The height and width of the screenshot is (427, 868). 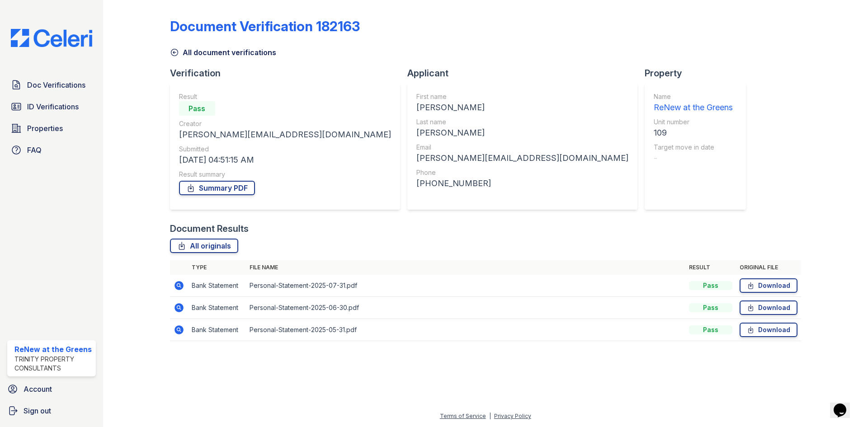 What do you see at coordinates (526, 73) in the screenshot?
I see `div: Applicant` at bounding box center [526, 73].